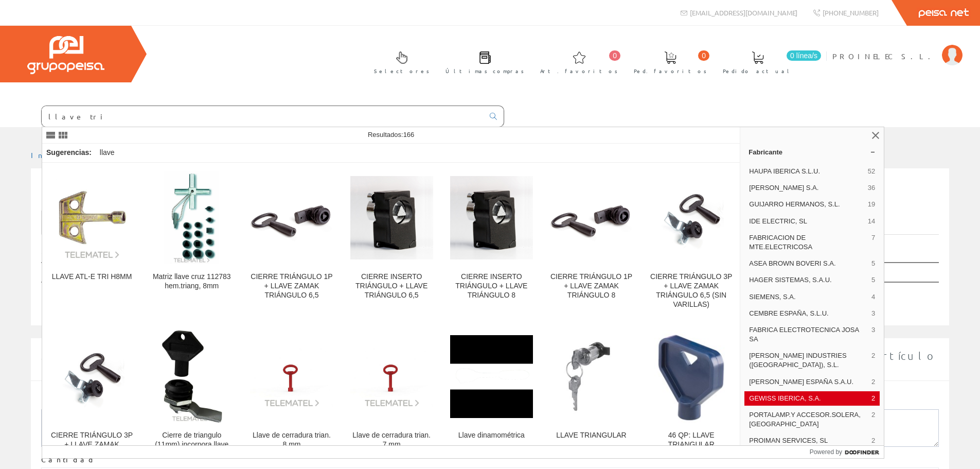 This screenshot has height=469, width=980. I want to click on label: Mostrar, so click(86, 252).